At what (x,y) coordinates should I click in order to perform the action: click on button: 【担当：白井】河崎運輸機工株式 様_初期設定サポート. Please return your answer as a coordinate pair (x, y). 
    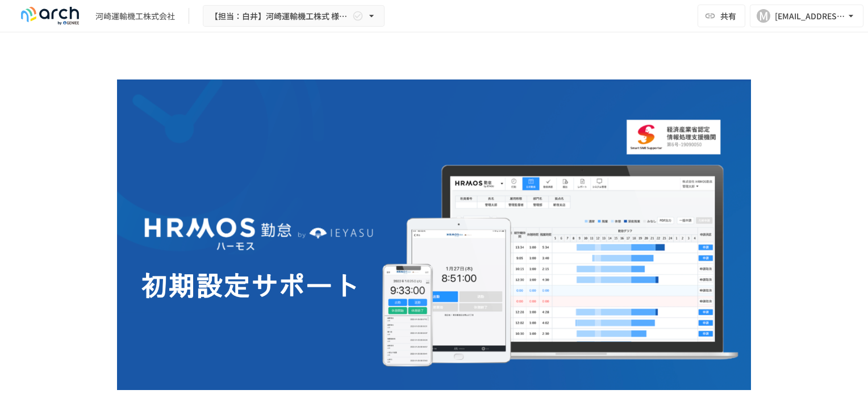
    Looking at the image, I should click on (294, 16).